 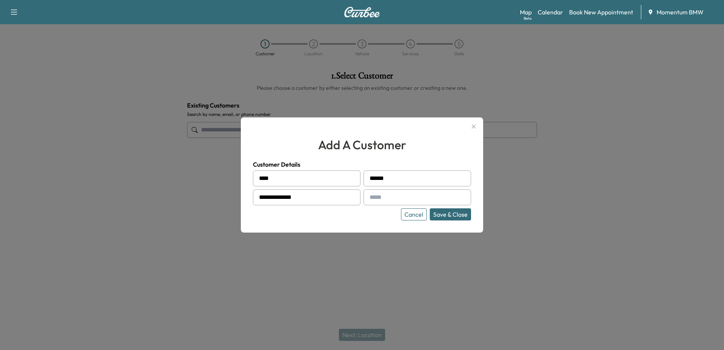 What do you see at coordinates (362, 12) in the screenshot?
I see `img: Curbee Logo` at bounding box center [362, 12].